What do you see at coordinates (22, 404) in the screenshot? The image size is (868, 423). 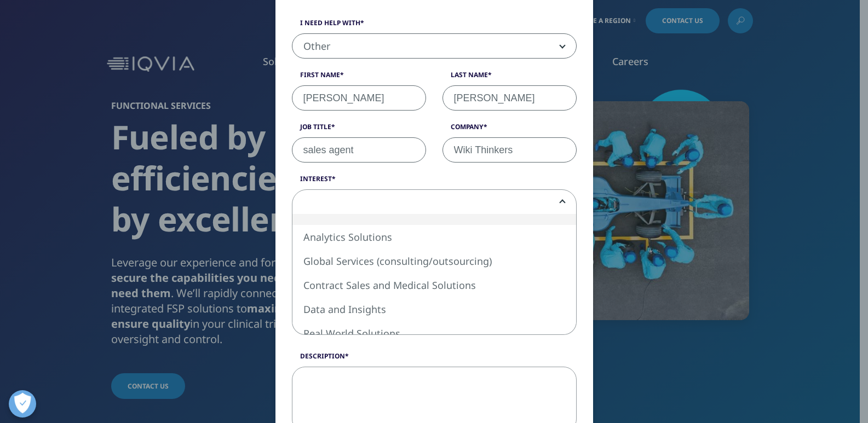 I see `button: Open Preferences` at bounding box center [22, 404].